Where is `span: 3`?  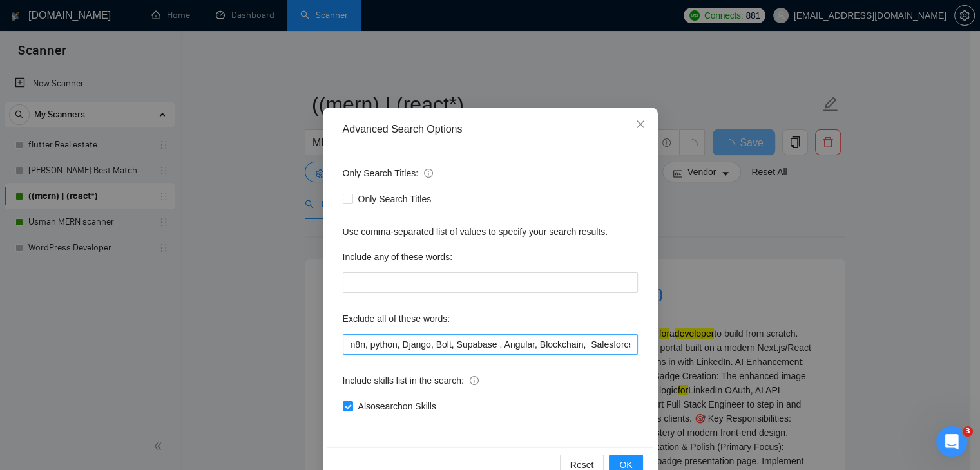
span: 3 is located at coordinates (968, 431).